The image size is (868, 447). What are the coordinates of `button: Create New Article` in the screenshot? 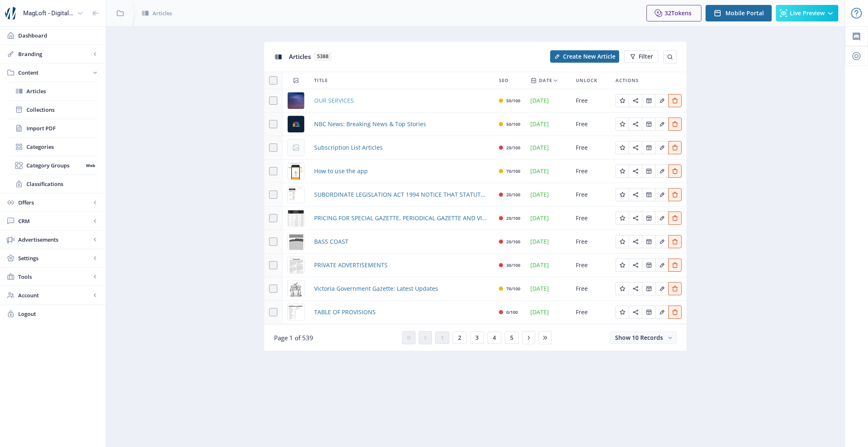 It's located at (584, 56).